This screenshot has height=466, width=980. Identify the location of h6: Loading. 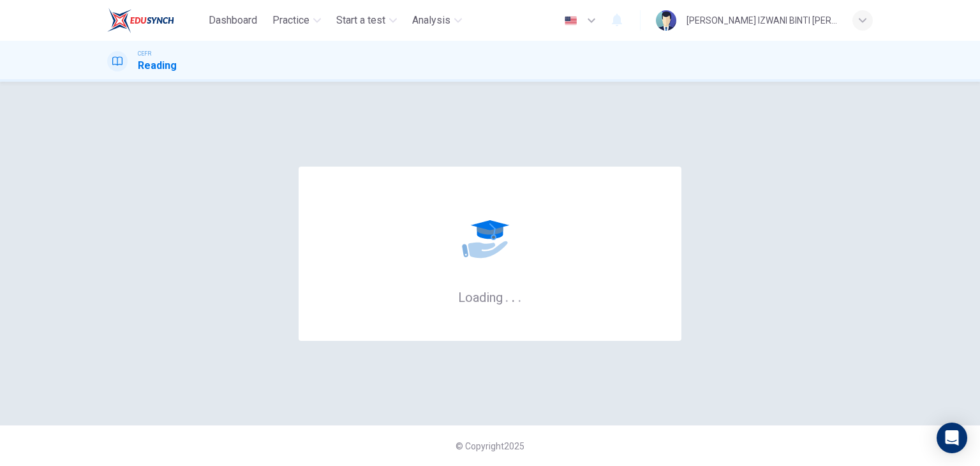
(490, 297).